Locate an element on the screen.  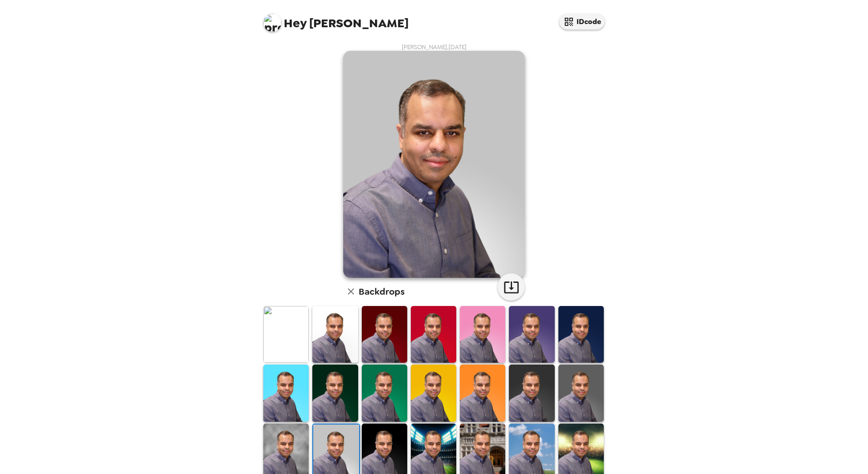
img: profile pic is located at coordinates (273, 23).